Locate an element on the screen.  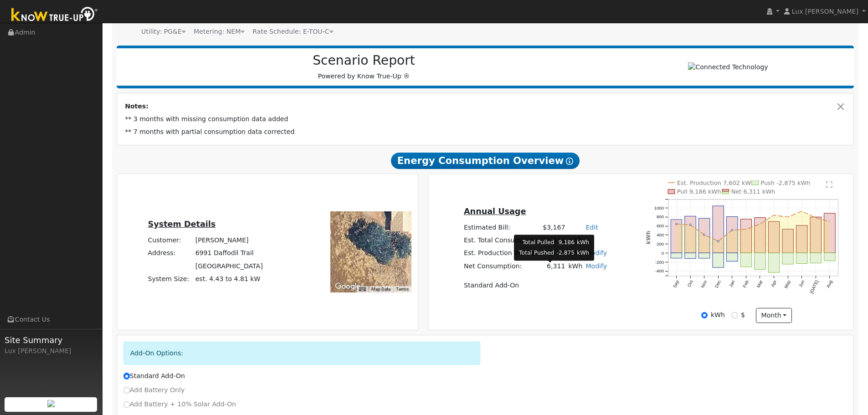
text: 1000 is located at coordinates (659, 207).